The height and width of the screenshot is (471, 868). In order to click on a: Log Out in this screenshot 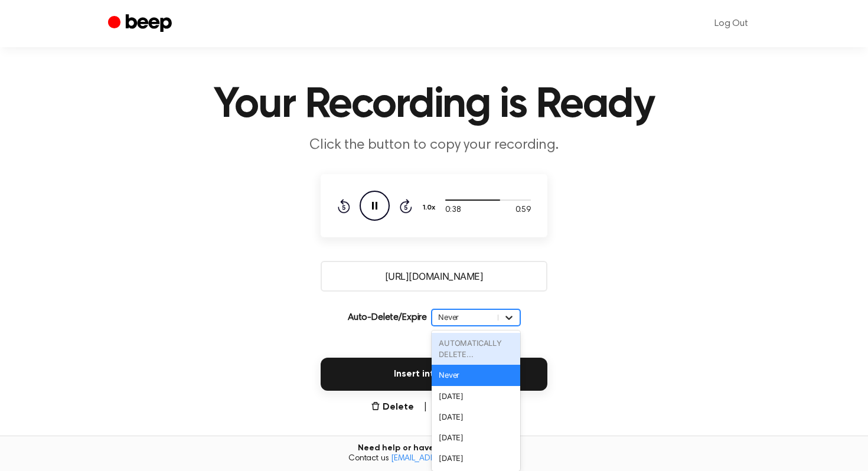, I will do `click(731, 23)`.